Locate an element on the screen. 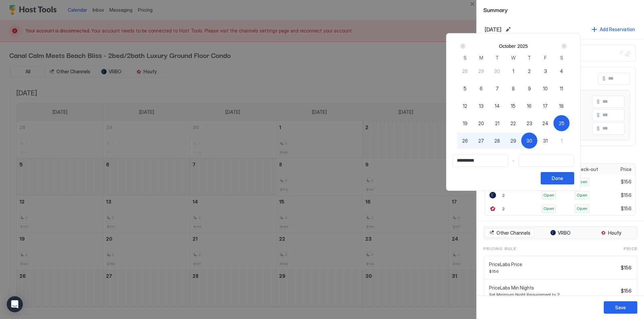  button: Prev is located at coordinates (463, 46).